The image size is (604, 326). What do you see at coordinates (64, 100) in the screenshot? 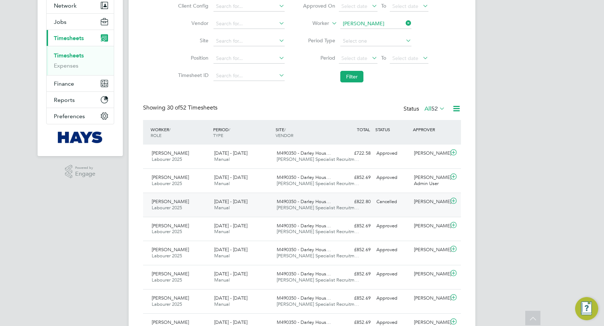
I see `span: Reports` at bounding box center [64, 100].